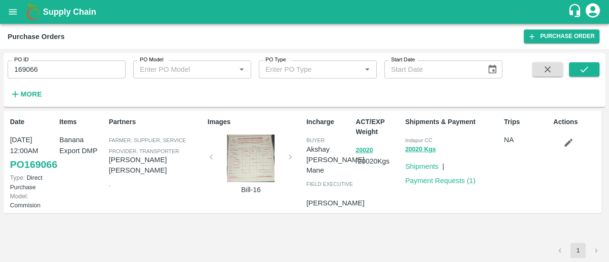  Describe the element at coordinates (178, 69) in the screenshot. I see `input: Enter PO Model` at that location.